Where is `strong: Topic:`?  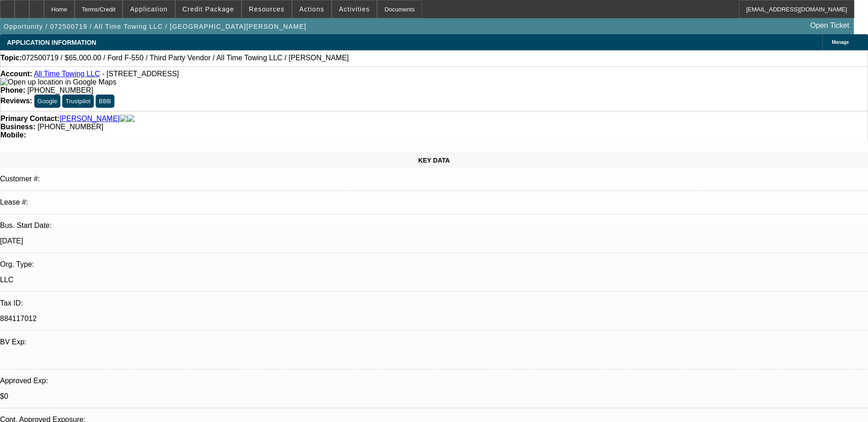 strong: Topic: is located at coordinates (11, 58).